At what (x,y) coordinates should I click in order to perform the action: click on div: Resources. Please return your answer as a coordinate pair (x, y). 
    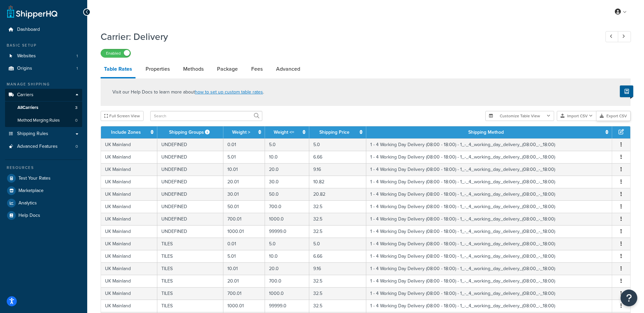
    Looking at the image, I should click on (43, 168).